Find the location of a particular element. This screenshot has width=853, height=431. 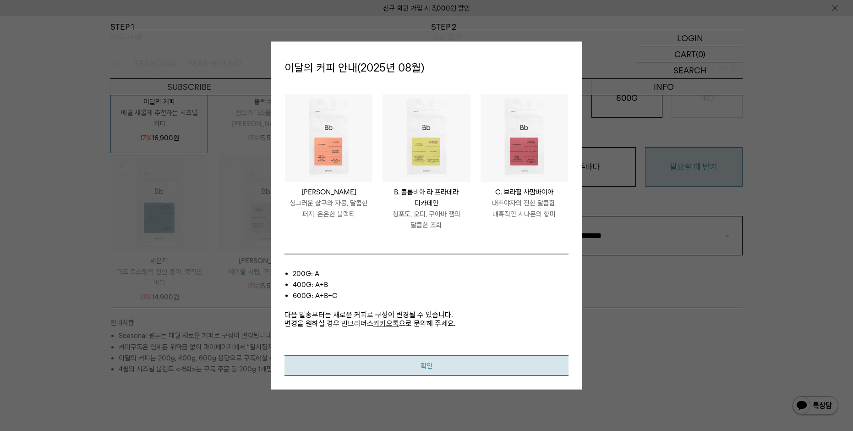

p: B. 콜롬비아 라 프라데라 디카페인 is located at coordinates (426, 197).